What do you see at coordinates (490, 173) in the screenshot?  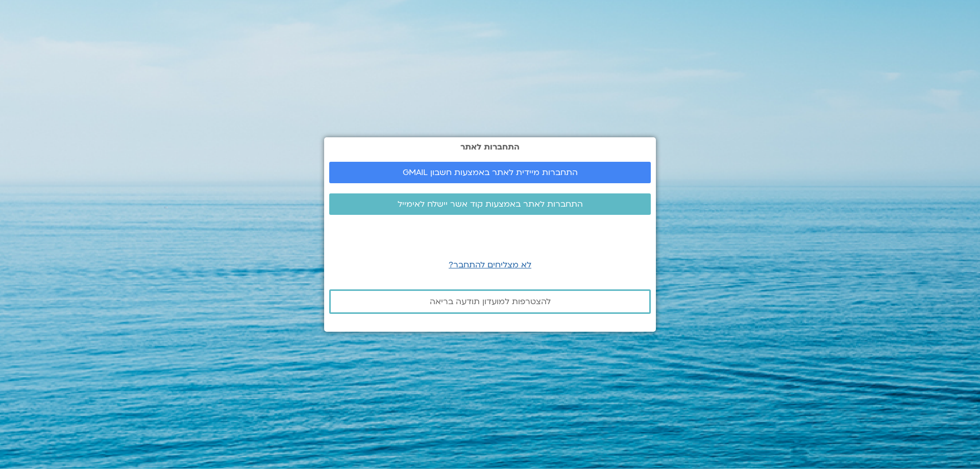 I see `a: התחברות מיידית לאתר באמצעות חשבון GMAIL` at bounding box center [490, 173].